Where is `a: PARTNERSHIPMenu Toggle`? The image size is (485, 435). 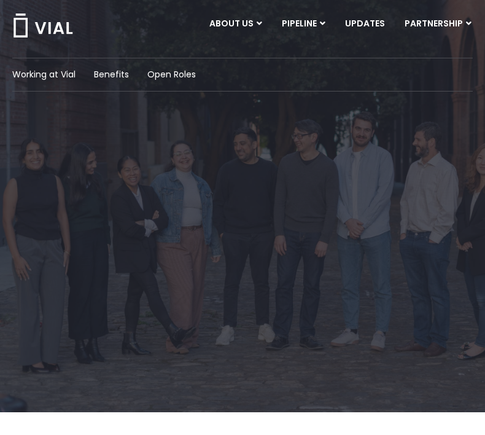
a: PARTNERSHIPMenu Toggle is located at coordinates (438, 24).